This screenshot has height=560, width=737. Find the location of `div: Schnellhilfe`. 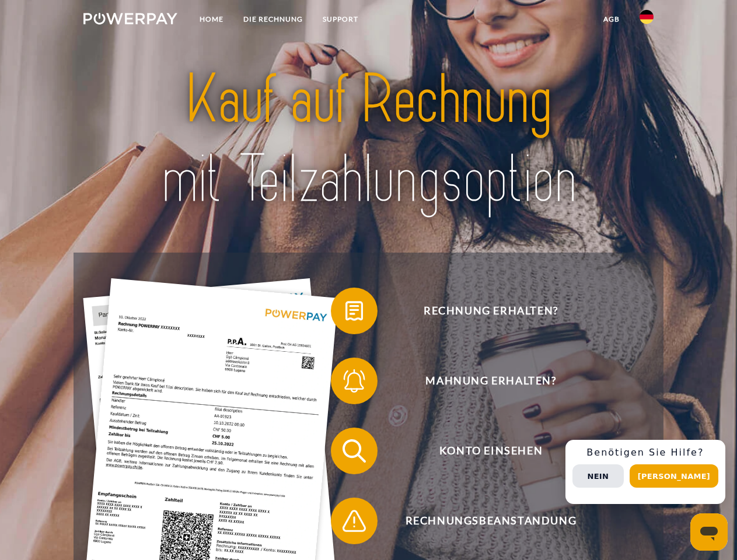

div: Schnellhilfe is located at coordinates (645, 472).